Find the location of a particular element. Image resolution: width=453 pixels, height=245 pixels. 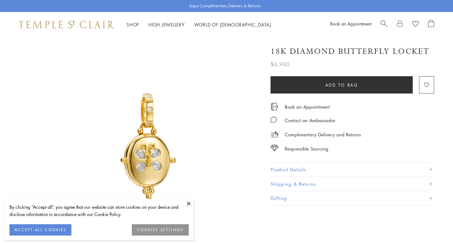

button: Gifting is located at coordinates (352, 198).